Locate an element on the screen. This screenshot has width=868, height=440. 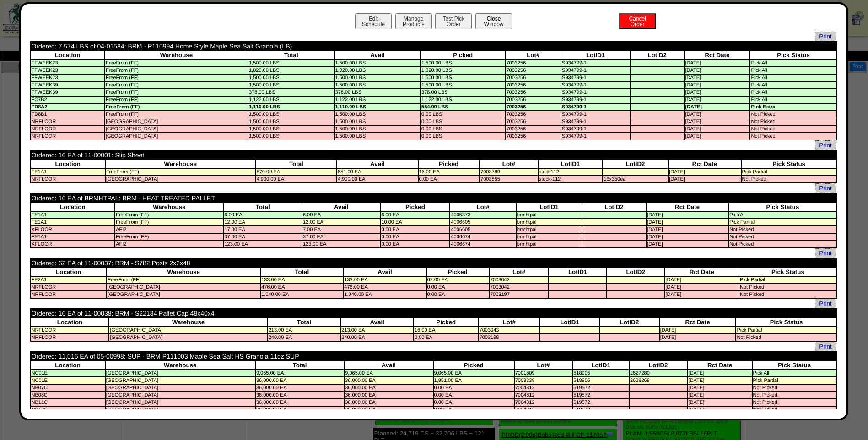
td: 378.00 LBS is located at coordinates (291, 92).